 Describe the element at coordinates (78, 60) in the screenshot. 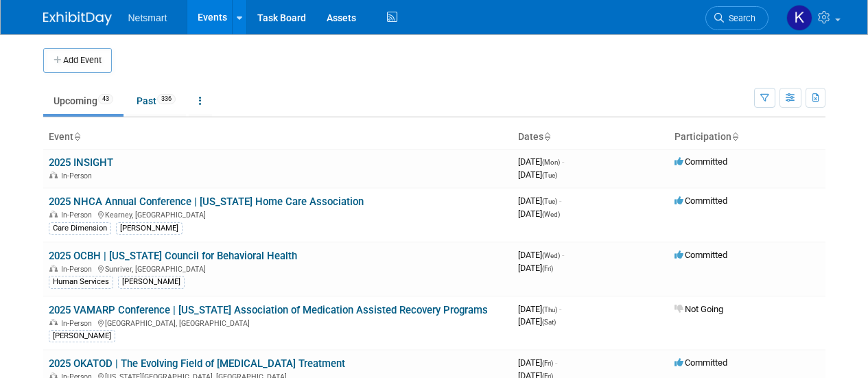

I see `button: Add Event` at that location.